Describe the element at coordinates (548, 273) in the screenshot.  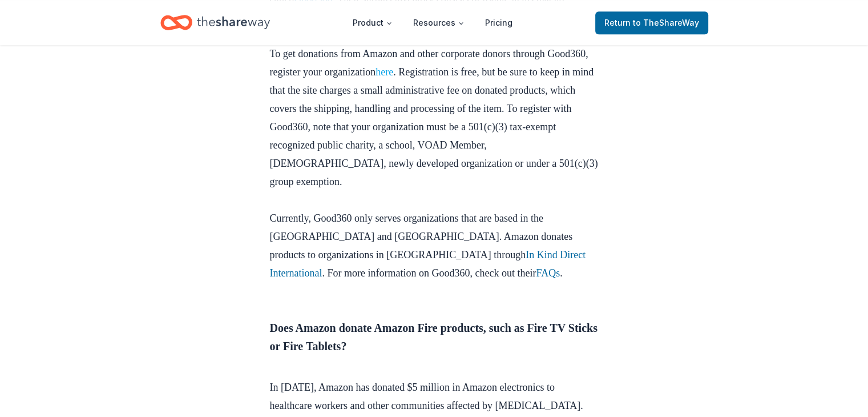
I see `a: FAQs` at that location.